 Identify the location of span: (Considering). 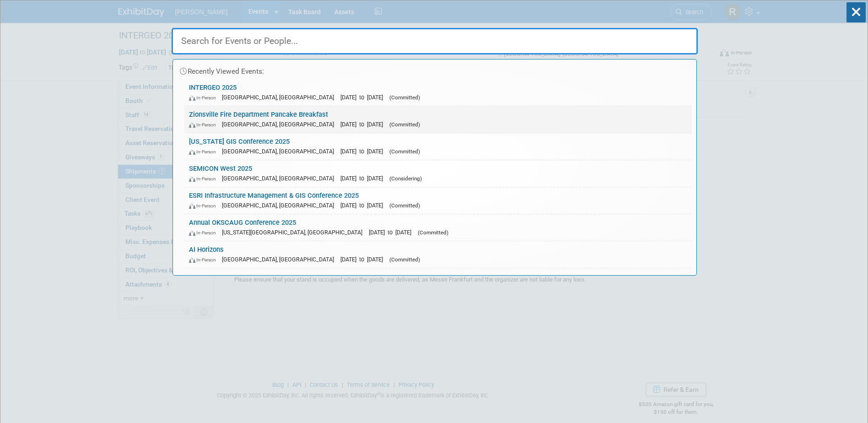
(406, 178).